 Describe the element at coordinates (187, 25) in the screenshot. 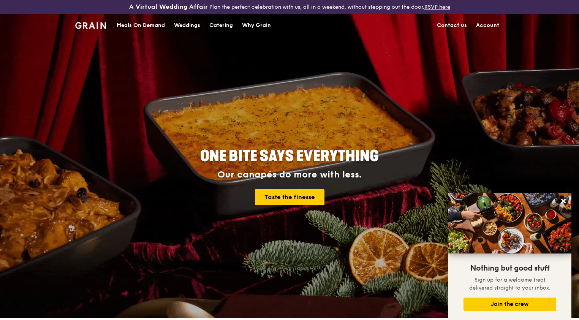

I see `a: Weddings` at that location.